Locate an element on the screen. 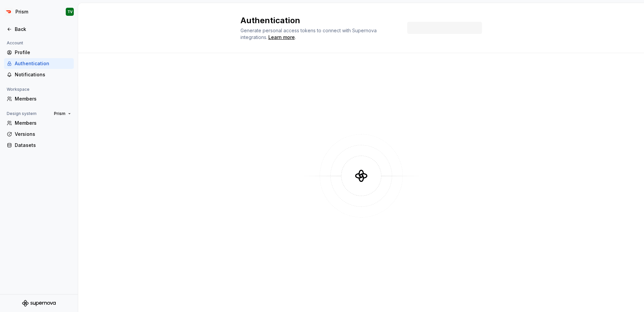 The height and width of the screenshot is (312, 644). div: Design system is located at coordinates (22, 114).